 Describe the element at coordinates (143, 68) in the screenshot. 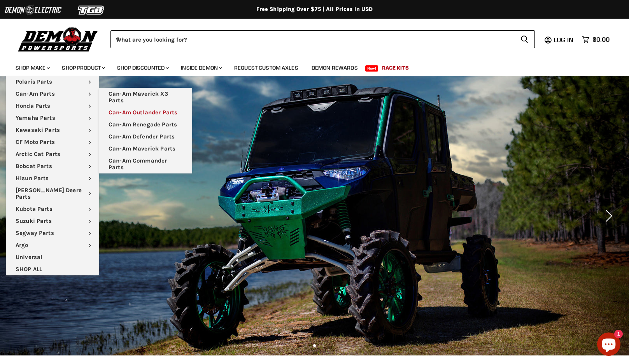

I see `a: Shop Discounted` at that location.